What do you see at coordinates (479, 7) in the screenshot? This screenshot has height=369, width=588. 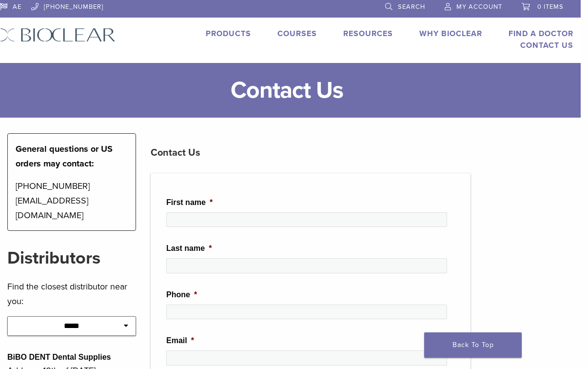 I see `span: My Account` at bounding box center [479, 7].